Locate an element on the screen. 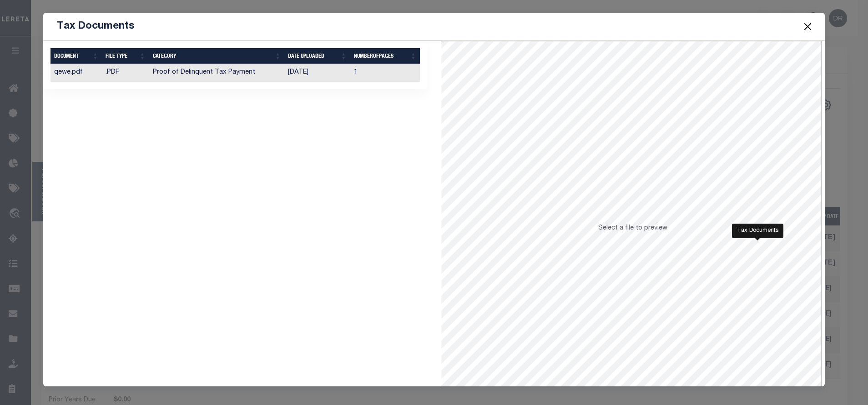 This screenshot has width=868, height=405. th: CATEGORY: activate to sort column ascending is located at coordinates (217, 56).